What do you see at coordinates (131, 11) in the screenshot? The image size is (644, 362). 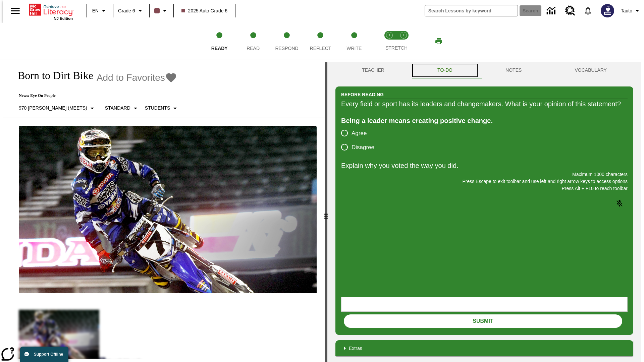 I see `button: Grade: Grade 6, Select a grade` at bounding box center [131, 11].